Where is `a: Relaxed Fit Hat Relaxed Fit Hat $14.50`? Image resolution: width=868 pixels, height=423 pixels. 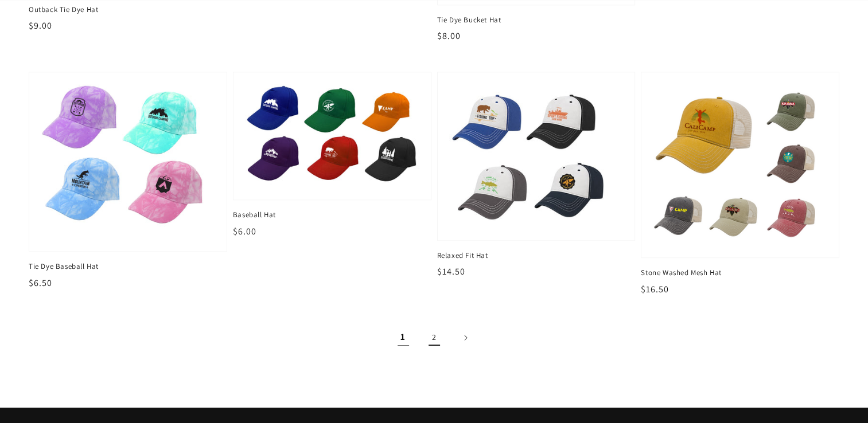 a: Relaxed Fit Hat Relaxed Fit Hat $14.50 is located at coordinates (536, 175).